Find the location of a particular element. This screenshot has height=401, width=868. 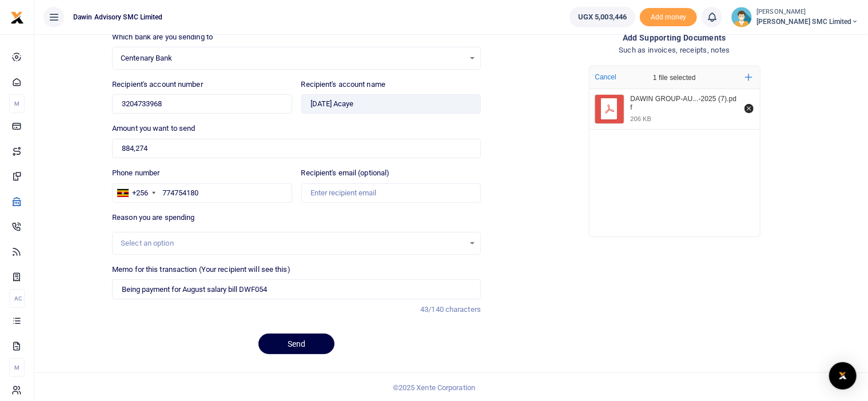

div: Open Intercom Messenger is located at coordinates (843, 376).